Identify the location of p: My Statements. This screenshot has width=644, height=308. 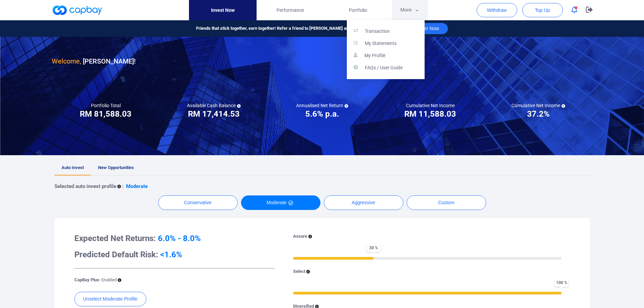
(381, 44).